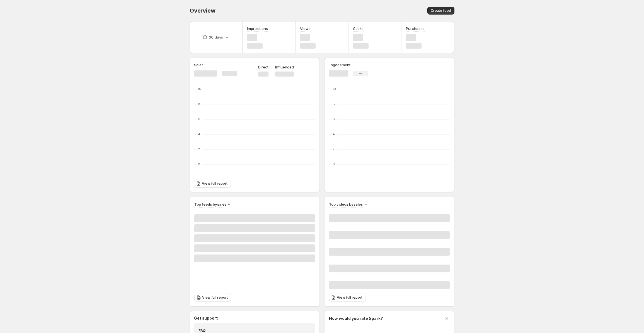 This screenshot has height=333, width=644. Describe the element at coordinates (415, 28) in the screenshot. I see `h3: Purchases` at that location.